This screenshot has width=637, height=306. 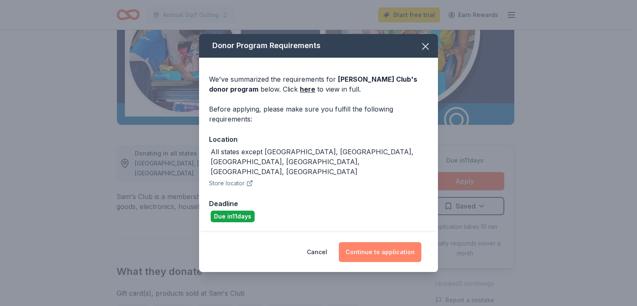 I want to click on button: Cancel, so click(x=317, y=252).